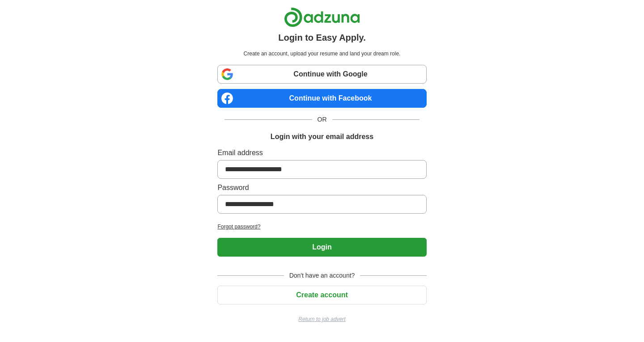 The image size is (644, 342). What do you see at coordinates (322, 98) in the screenshot?
I see `a: Continue with Facebook` at bounding box center [322, 98].